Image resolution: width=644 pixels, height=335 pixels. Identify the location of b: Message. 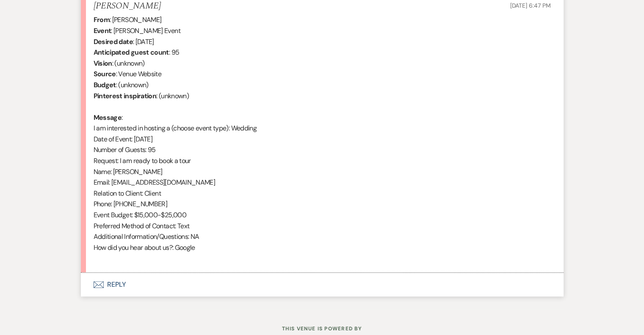
(108, 117).